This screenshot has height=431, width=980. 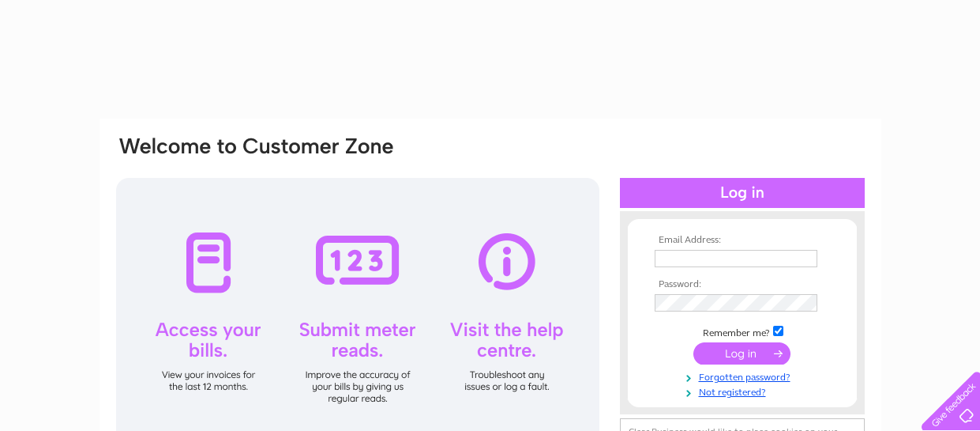 What do you see at coordinates (743, 331) in the screenshot?
I see `td: Remember me?` at bounding box center [743, 331].